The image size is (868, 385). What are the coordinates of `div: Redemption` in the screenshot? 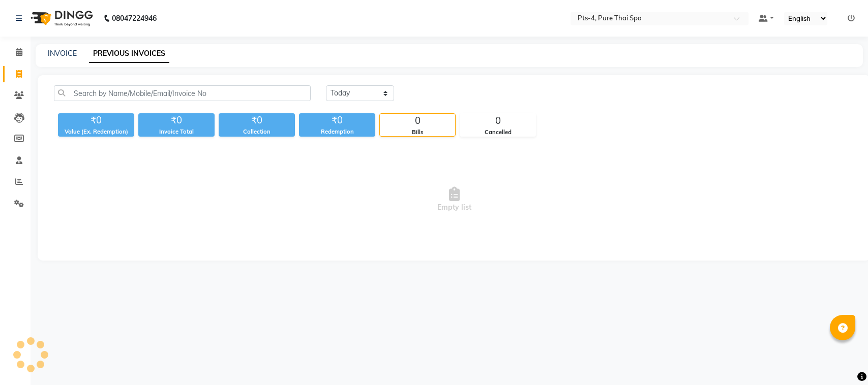 It's located at (337, 132).